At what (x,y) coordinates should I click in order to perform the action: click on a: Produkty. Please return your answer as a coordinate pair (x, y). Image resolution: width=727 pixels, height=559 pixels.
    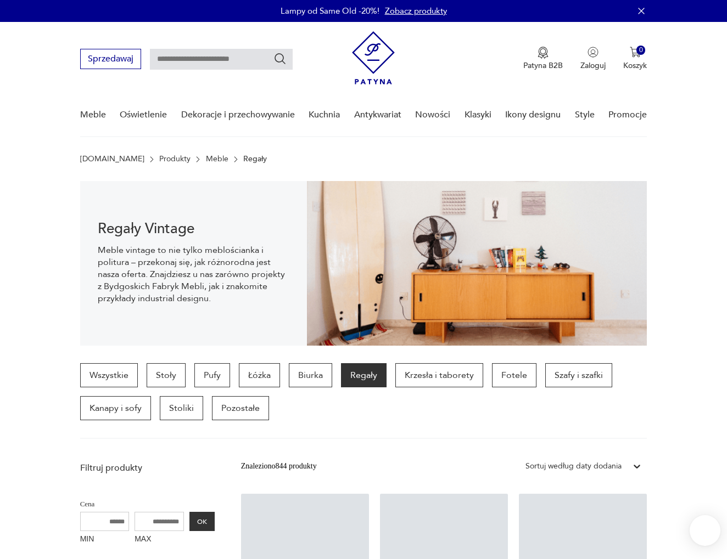
    Looking at the image, I should click on (175, 159).